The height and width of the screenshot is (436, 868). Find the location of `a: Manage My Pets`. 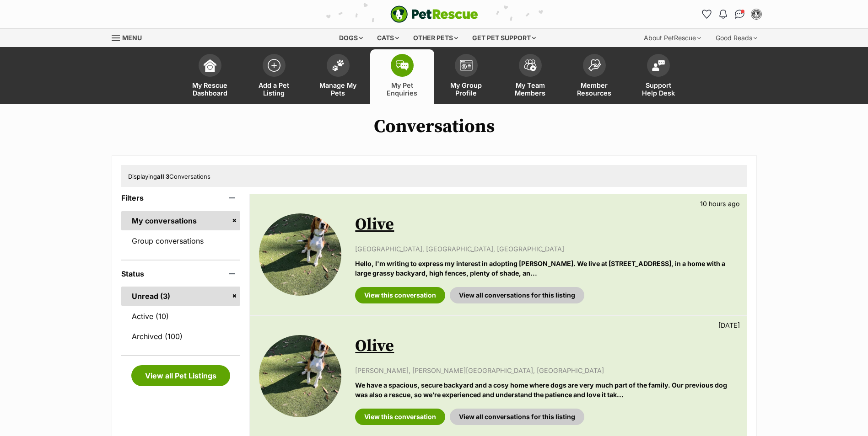

a: Manage My Pets is located at coordinates (338, 76).